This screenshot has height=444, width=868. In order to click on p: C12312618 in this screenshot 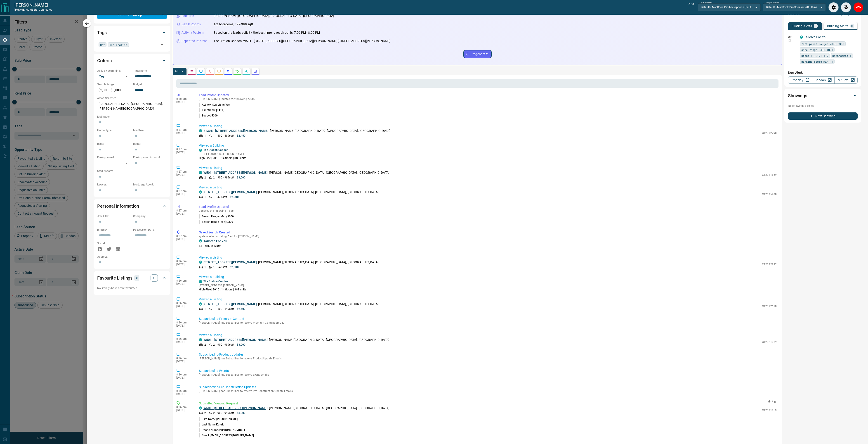, I will do `click(769, 306)`.